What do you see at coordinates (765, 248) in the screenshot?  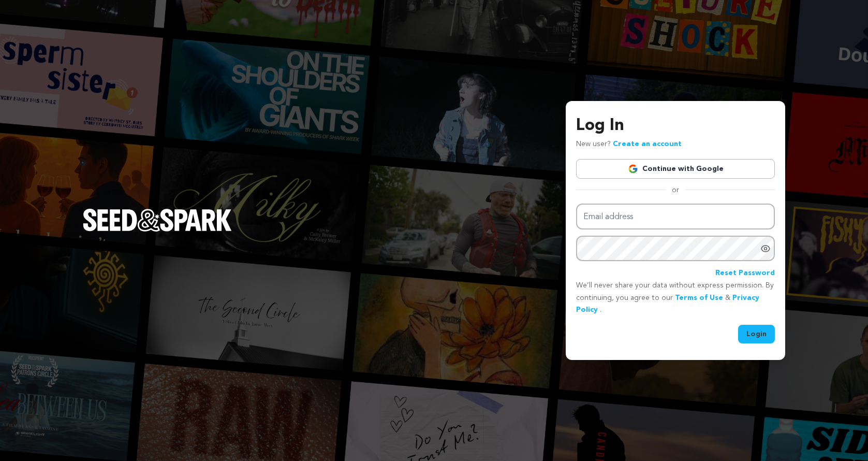 I see `a: Show password as plain text. Warning: this will display your password on the screen.` at bounding box center [765, 248].